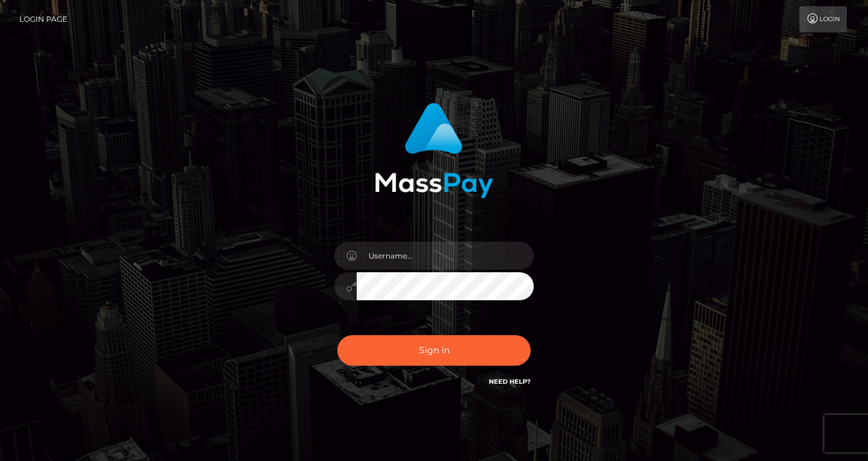 This screenshot has width=868, height=461. What do you see at coordinates (434, 150) in the screenshot?
I see `img: MassPay Login` at bounding box center [434, 150].